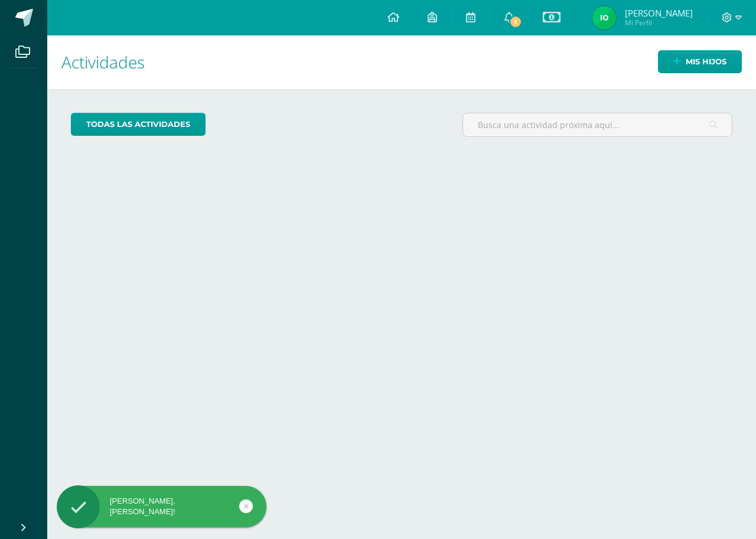 The width and height of the screenshot is (756, 539). I want to click on a: Mis hijos, so click(700, 62).